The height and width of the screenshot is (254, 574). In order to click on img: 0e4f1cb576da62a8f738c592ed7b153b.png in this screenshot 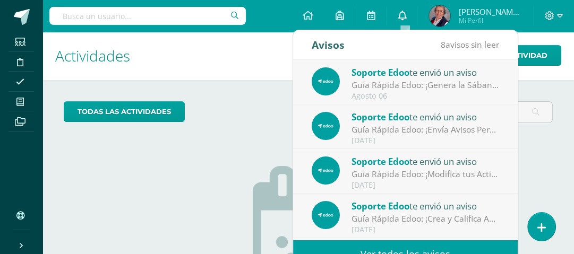, I will do `click(440, 16)`.